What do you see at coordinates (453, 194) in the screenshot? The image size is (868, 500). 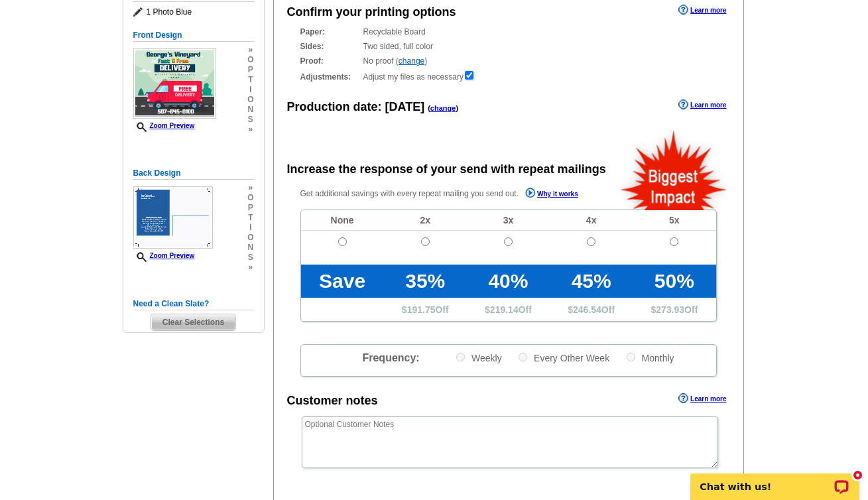 I see `p: Get additional savings with every repeat mailing you send out.` at bounding box center [453, 194].